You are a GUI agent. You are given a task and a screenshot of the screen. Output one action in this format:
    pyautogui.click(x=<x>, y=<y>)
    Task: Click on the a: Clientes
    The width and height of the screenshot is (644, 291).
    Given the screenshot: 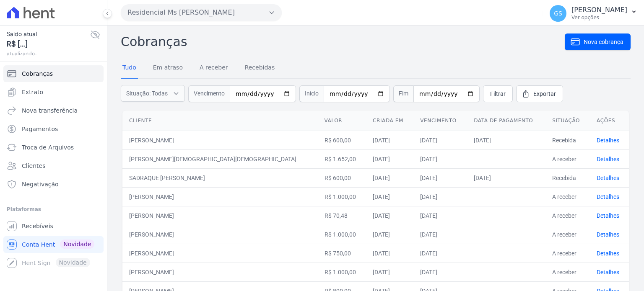 What is the action you would take?
    pyautogui.click(x=53, y=166)
    